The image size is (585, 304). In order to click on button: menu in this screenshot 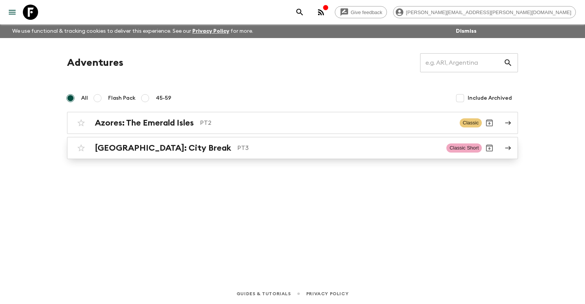, I will do `click(12, 12)`.